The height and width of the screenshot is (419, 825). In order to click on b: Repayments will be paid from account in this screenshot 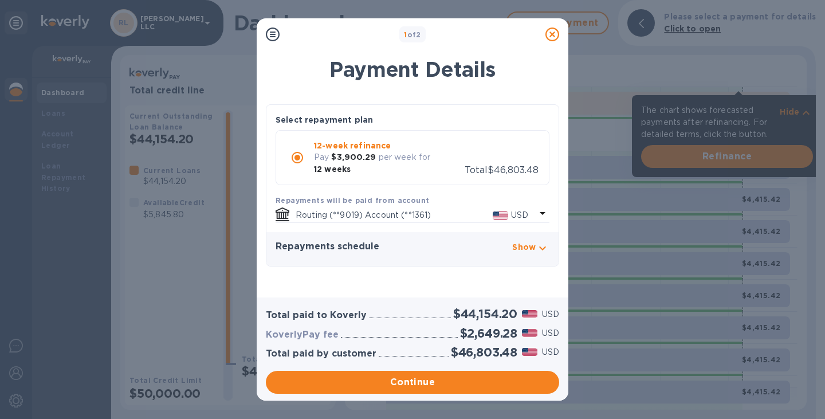, I will do `click(352, 200)`.